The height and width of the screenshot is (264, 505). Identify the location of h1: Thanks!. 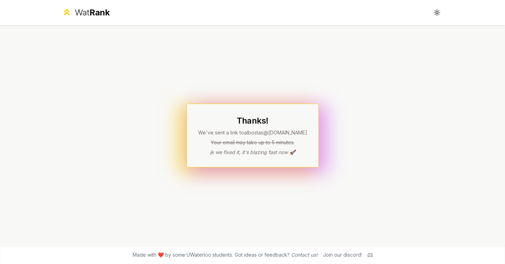
(252, 121).